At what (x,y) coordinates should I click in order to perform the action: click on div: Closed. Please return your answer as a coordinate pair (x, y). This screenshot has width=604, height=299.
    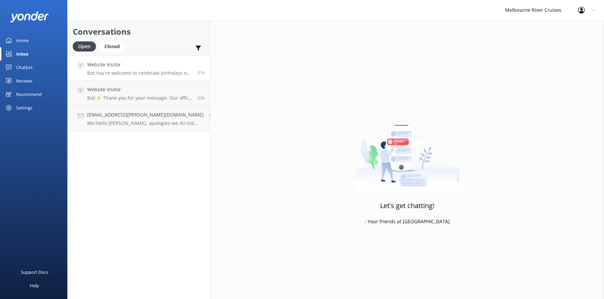
    Looking at the image, I should click on (112, 46).